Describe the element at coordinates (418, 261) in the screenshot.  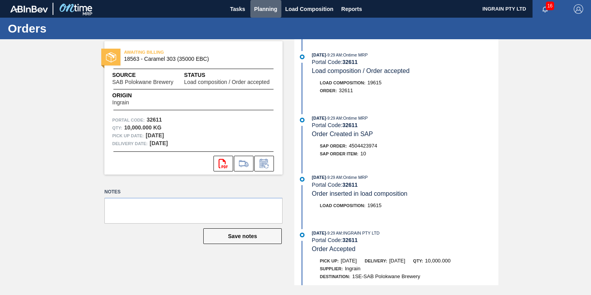
I see `span: Qty:` at that location.